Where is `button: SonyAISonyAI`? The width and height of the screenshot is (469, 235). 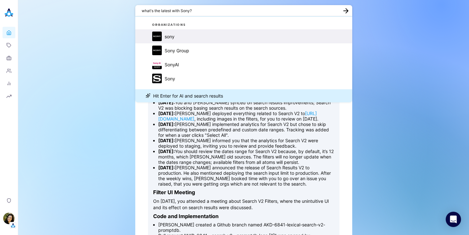 button: SonyAISonyAI is located at coordinates (244, 64).